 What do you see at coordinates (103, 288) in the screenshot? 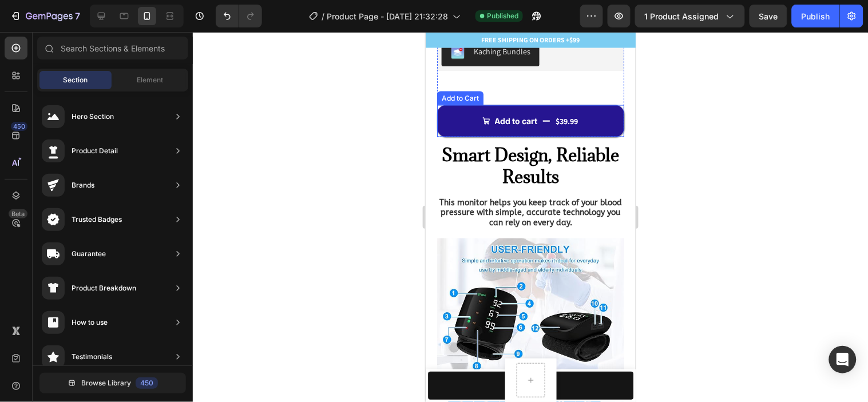
I see `div: Product Breakdown` at bounding box center [103, 288].